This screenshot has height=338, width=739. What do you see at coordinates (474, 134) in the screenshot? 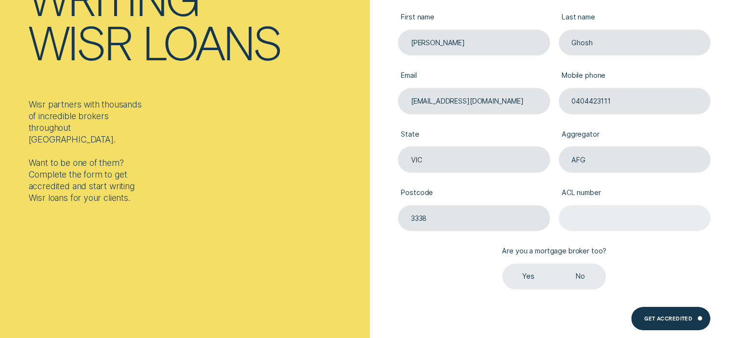
I see `label: State` at bounding box center [474, 134].